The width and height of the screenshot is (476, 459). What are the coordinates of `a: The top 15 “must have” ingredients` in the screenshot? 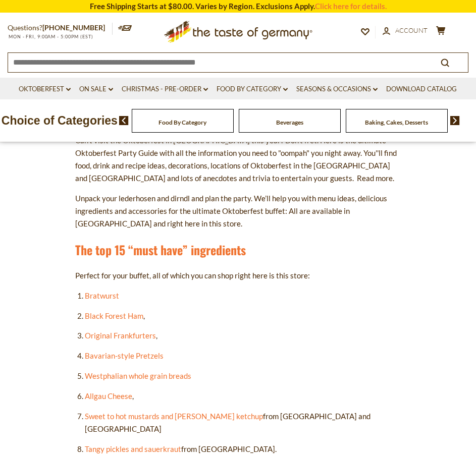 It's located at (161, 250).